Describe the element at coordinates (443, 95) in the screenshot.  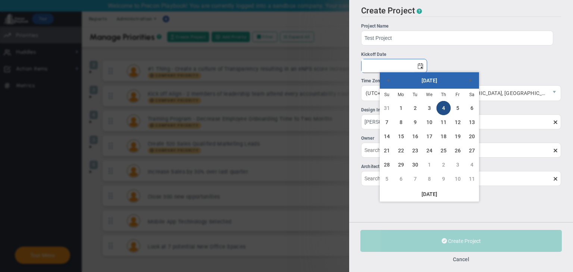
I see `th: Thursday` at that location.